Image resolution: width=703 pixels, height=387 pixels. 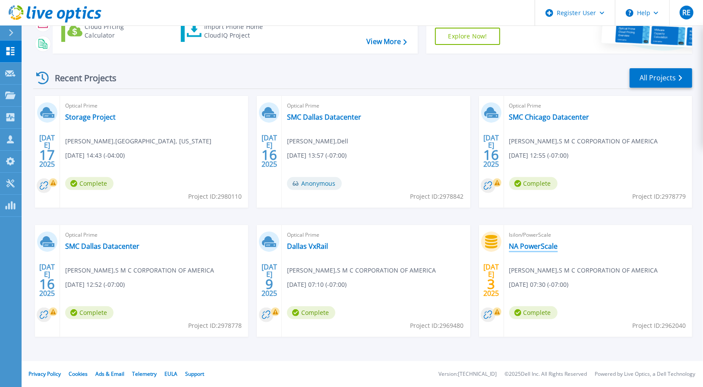 What do you see at coordinates (307, 246) in the screenshot?
I see `a: Dallas VxRail` at bounding box center [307, 246].